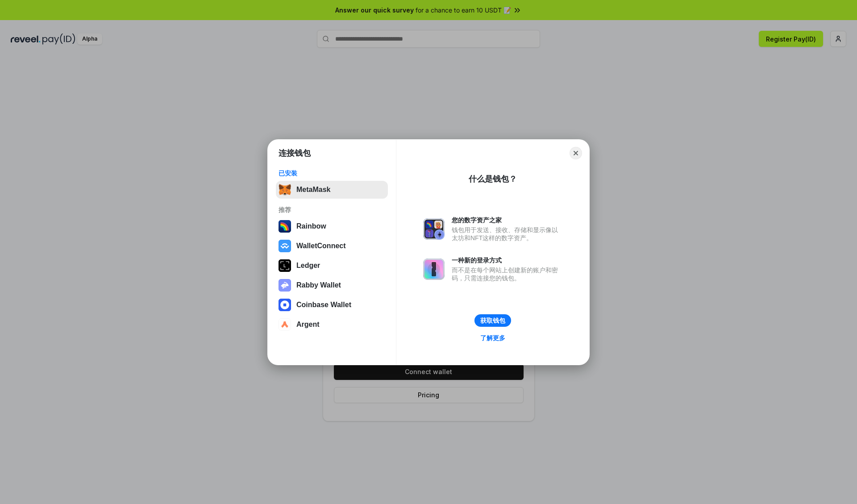 The image size is (857, 504). What do you see at coordinates (493, 320) in the screenshot?
I see `div: 获取钱包` at bounding box center [493, 320].